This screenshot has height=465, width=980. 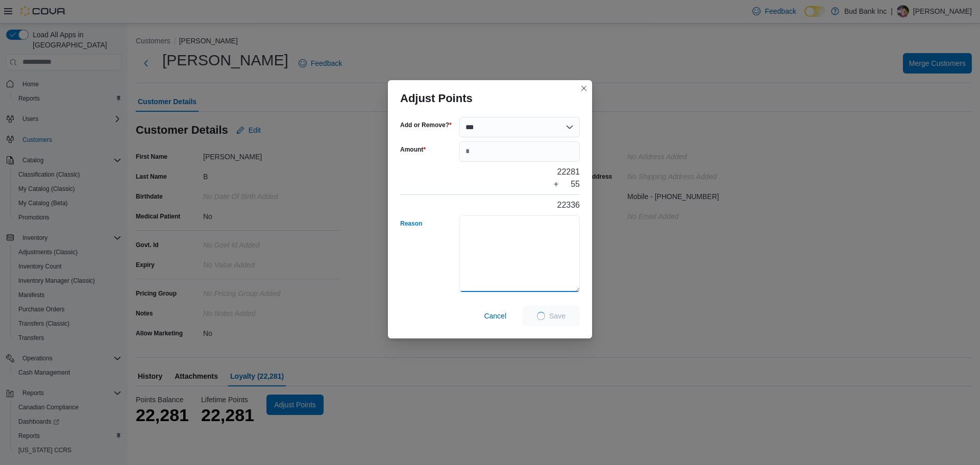 What do you see at coordinates (575, 184) in the screenshot?
I see `div: 55` at bounding box center [575, 184].